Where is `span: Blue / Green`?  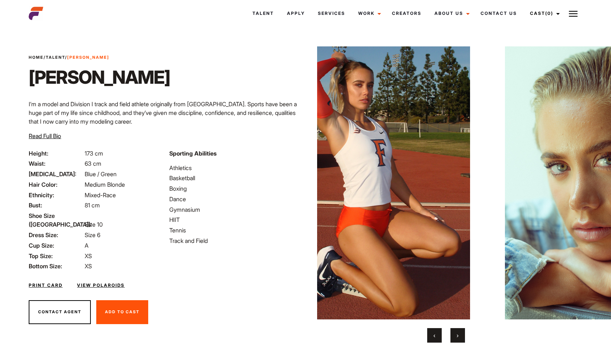 span: Blue / Green is located at coordinates (101, 174).